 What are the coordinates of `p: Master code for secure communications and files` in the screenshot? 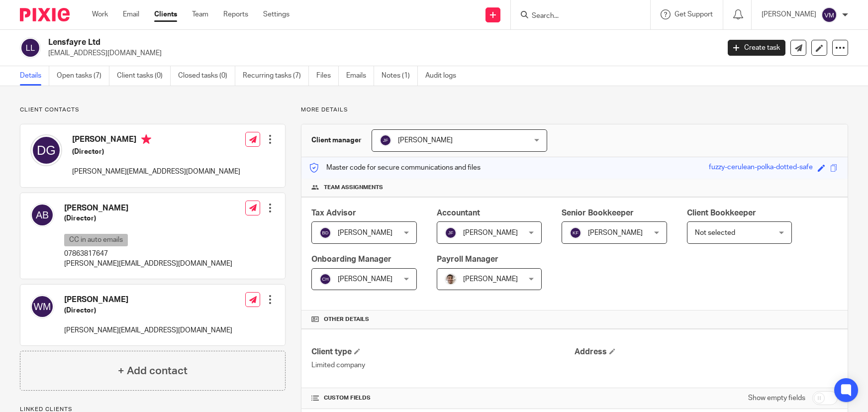 It's located at (395, 168).